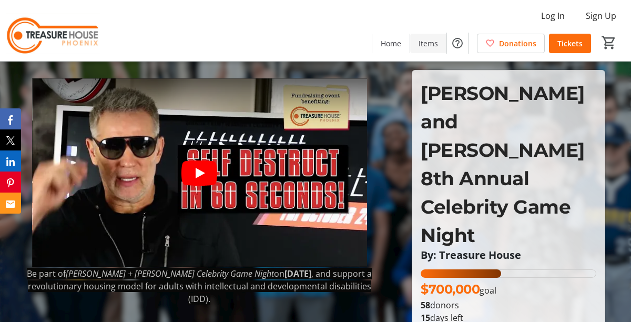  I want to click on a: Home, so click(391, 43).